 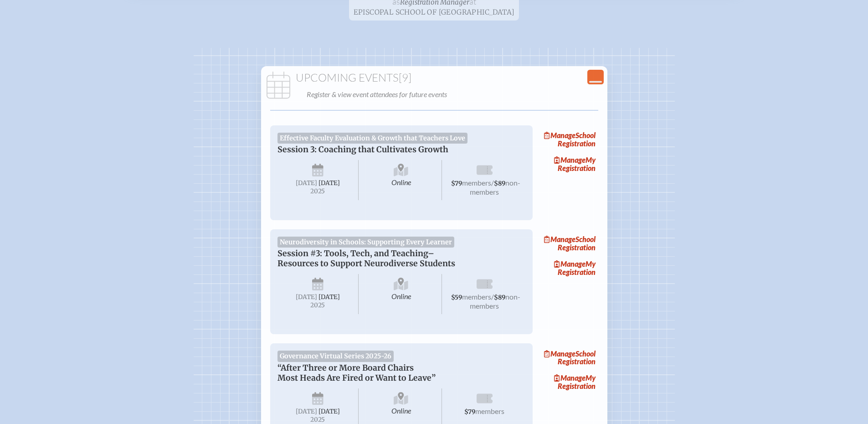 I want to click on span: Session #3: Tools, Tech, and Teaching–Resources to Support Neurodiverse Students, so click(x=366, y=258).